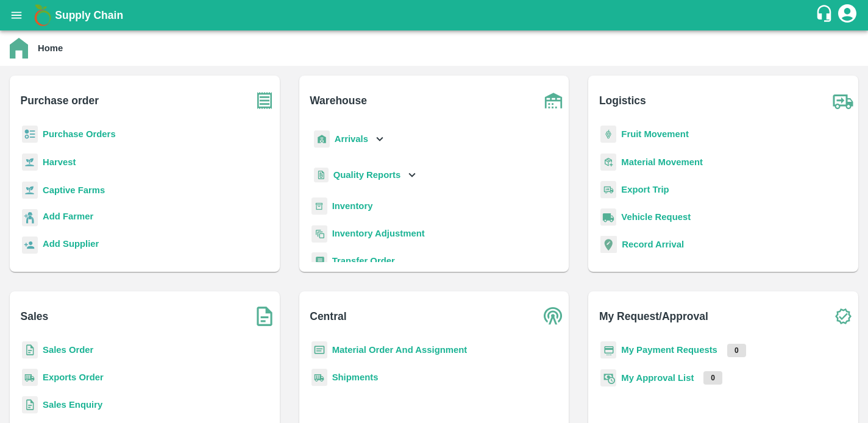  What do you see at coordinates (30, 245) in the screenshot?
I see `img: supplier` at bounding box center [30, 245].